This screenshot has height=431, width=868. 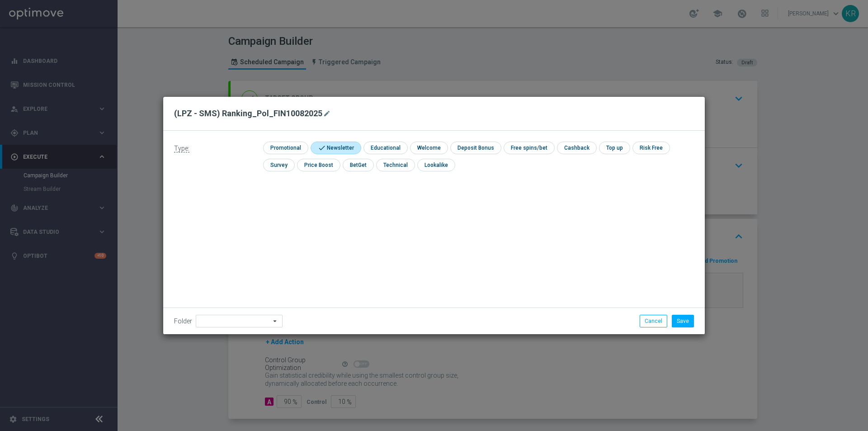 What do you see at coordinates (327, 114) in the screenshot?
I see `i: mode_edit` at bounding box center [327, 114].